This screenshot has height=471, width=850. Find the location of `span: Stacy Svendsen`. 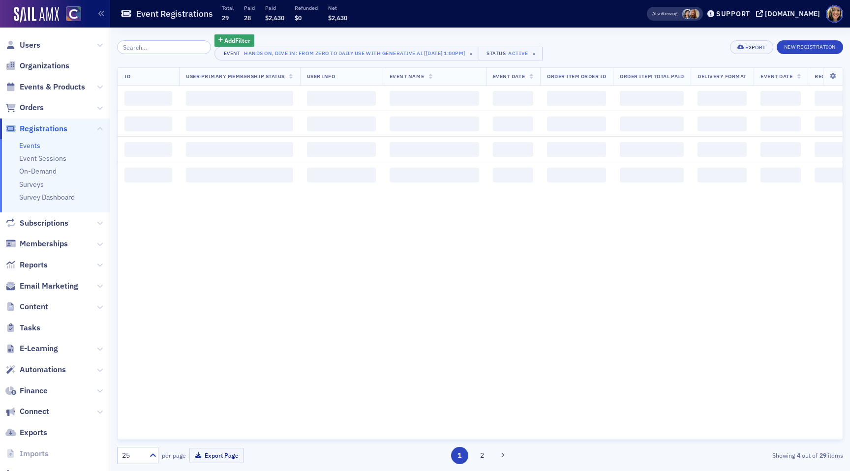

span: Stacy Svendsen is located at coordinates (687, 14).